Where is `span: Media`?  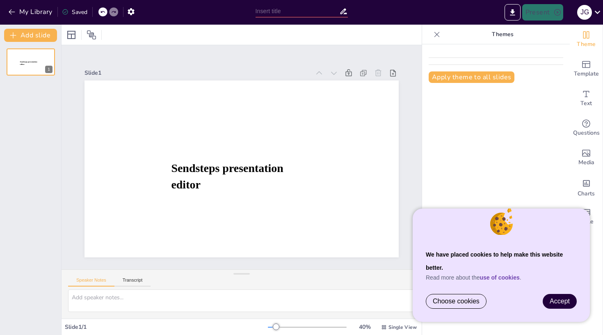
span: Media is located at coordinates (586, 162).